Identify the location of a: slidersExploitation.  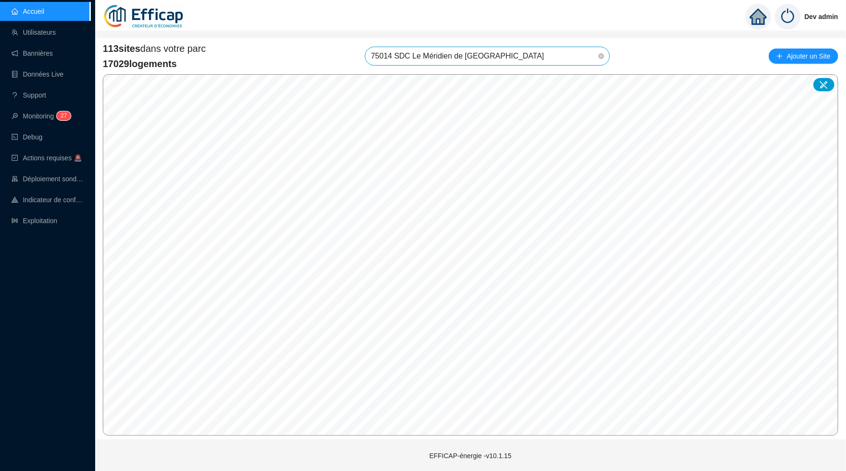
(34, 221).